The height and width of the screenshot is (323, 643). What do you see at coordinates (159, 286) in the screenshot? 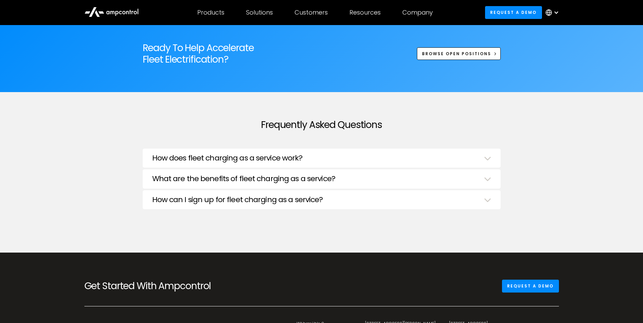
I see `h2: Get Started With Ampcontrol` at bounding box center [159, 286].